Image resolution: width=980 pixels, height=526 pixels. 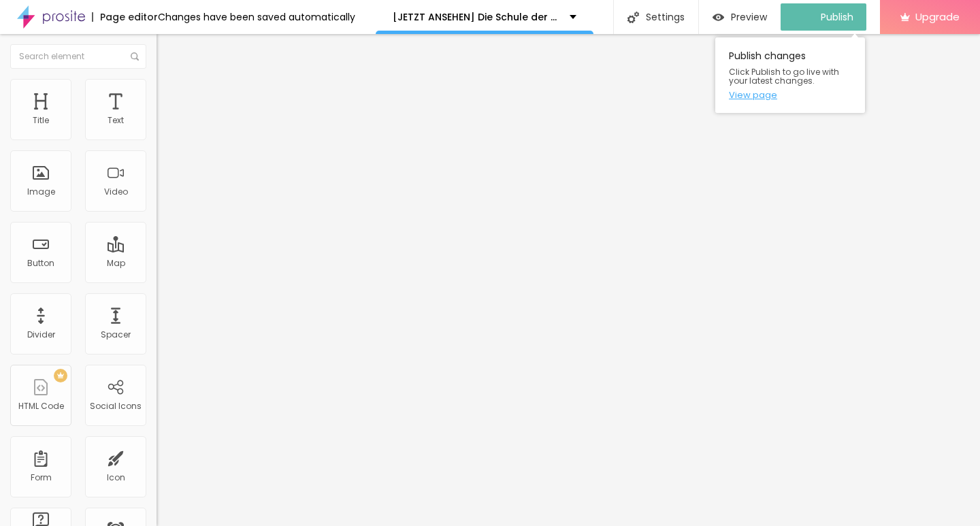 What do you see at coordinates (41, 121) in the screenshot?
I see `div: Title` at bounding box center [41, 121].